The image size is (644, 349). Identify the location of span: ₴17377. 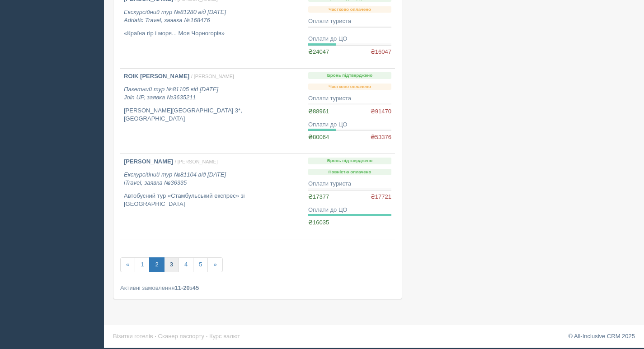
(319, 196).